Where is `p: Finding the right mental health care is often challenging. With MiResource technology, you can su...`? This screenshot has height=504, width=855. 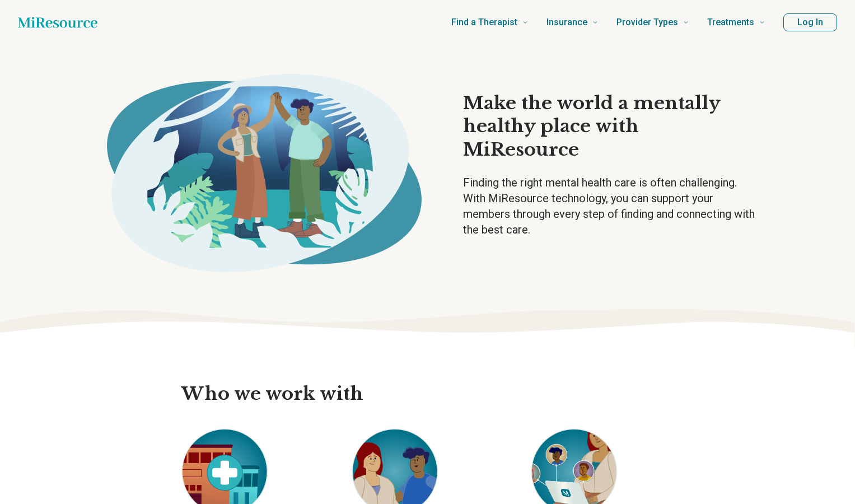
p: Finding the right mental health care is often challenging. With MiResource technology, you can su... is located at coordinates (611, 206).